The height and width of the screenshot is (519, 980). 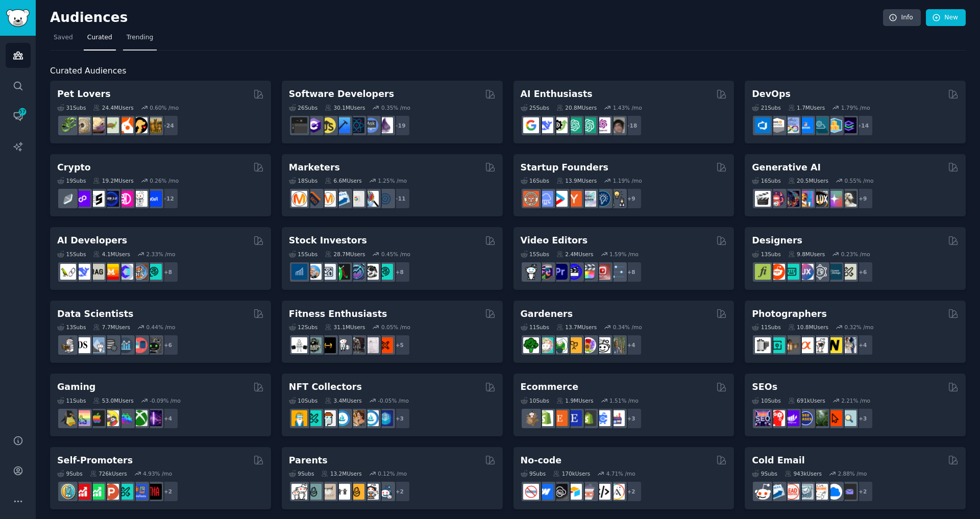 What do you see at coordinates (545, 272) in the screenshot?
I see `img: editors` at bounding box center [545, 272].